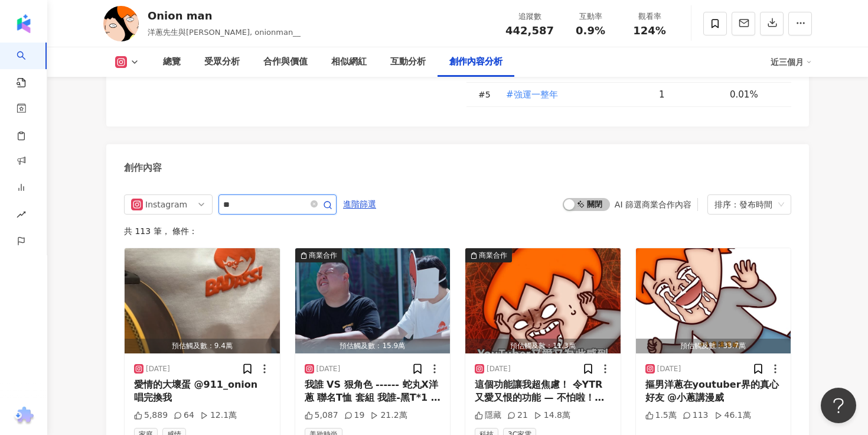 The height and width of the screenshot is (435, 868). Describe the element at coordinates (360, 204) in the screenshot. I see `button: 進階篩選` at that location.